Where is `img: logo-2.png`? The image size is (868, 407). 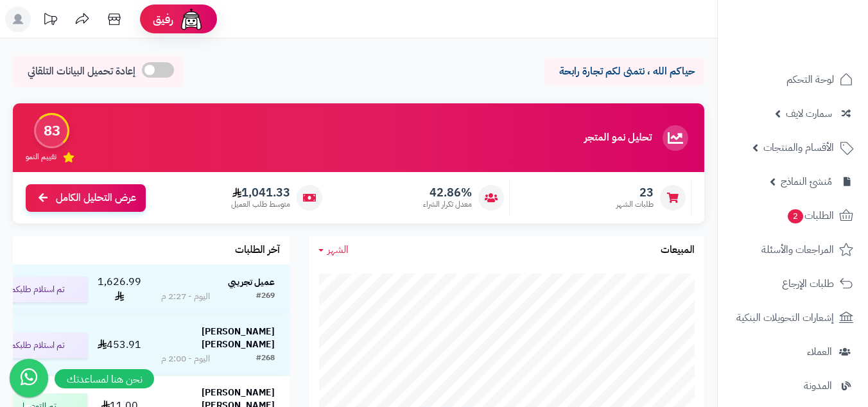
img: logo-2.png is located at coordinates (818, 49).